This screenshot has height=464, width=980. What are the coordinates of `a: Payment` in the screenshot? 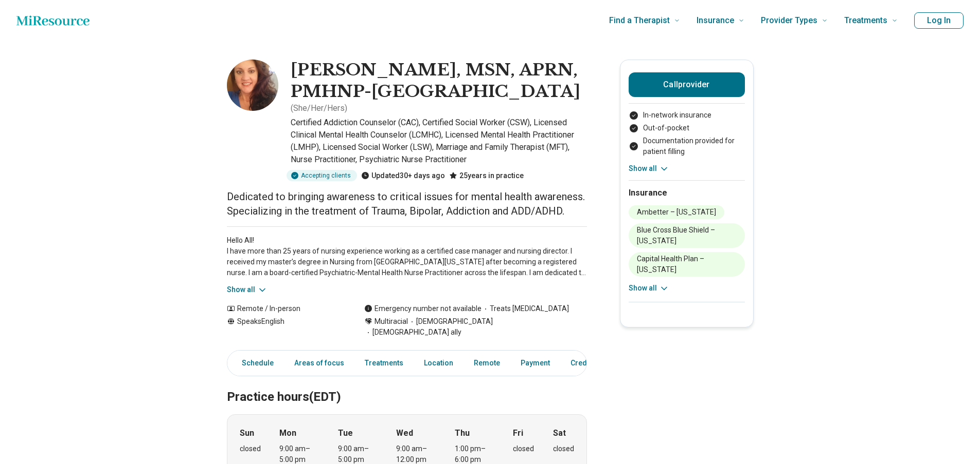 It's located at (535, 363).